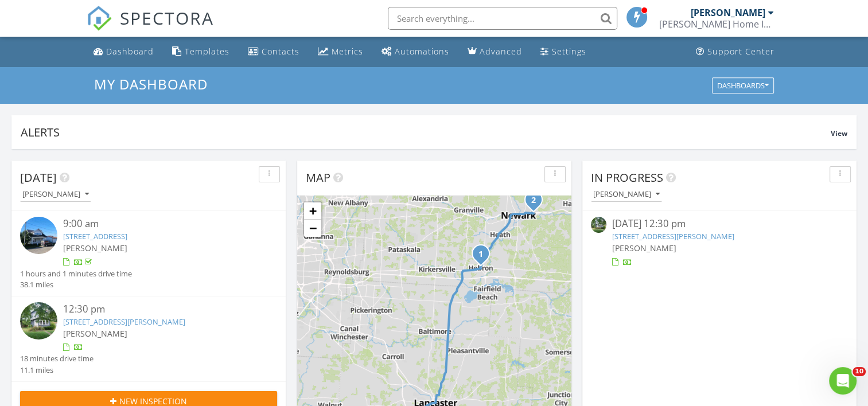  What do you see at coordinates (743, 86) in the screenshot?
I see `div: Dashboards` at bounding box center [743, 86].